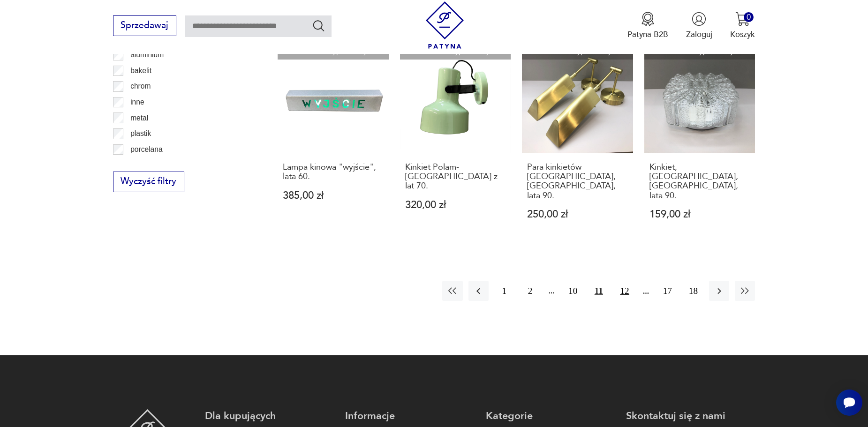  Describe the element at coordinates (668, 291) in the screenshot. I see `button: 17` at that location.